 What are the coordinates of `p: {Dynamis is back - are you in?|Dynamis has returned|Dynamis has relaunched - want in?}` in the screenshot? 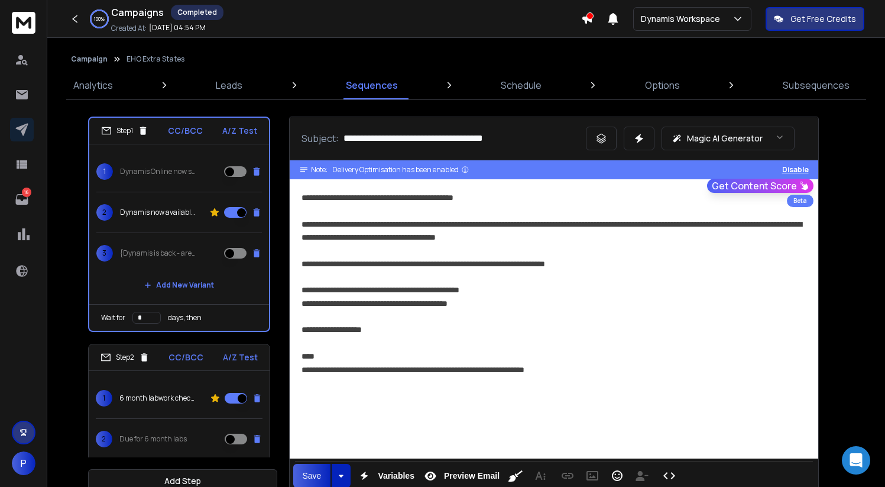 It's located at (158, 253).